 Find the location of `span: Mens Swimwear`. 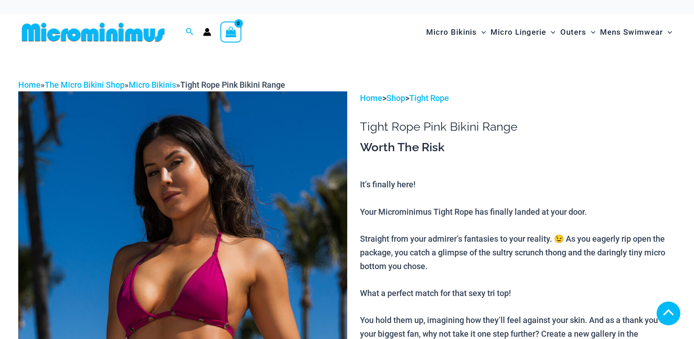

span: Mens Swimwear is located at coordinates (632, 32).